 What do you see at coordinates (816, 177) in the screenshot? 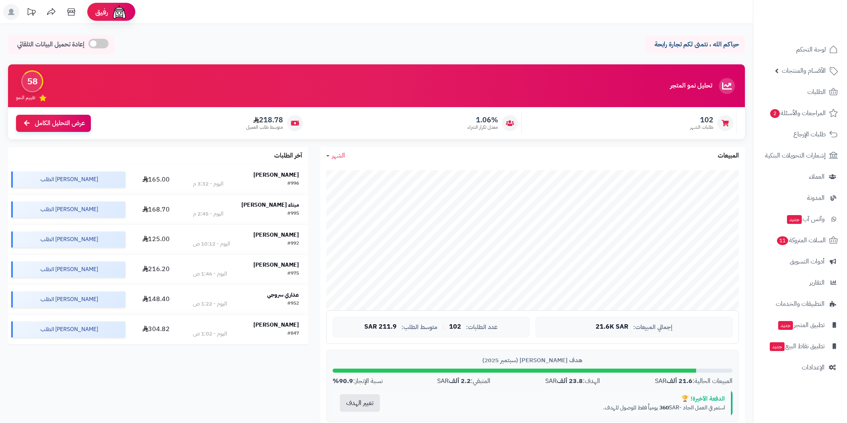
I see `span: العملاء` at bounding box center [816, 177].